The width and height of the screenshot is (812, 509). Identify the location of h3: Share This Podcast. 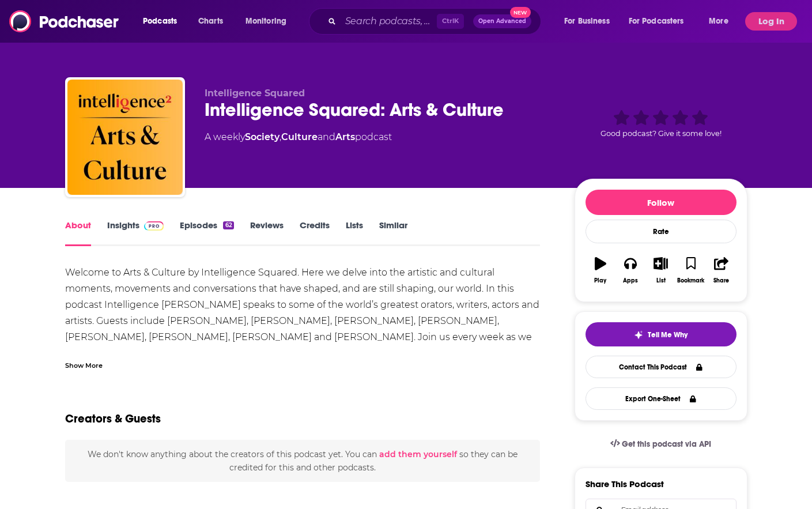
(625, 484).